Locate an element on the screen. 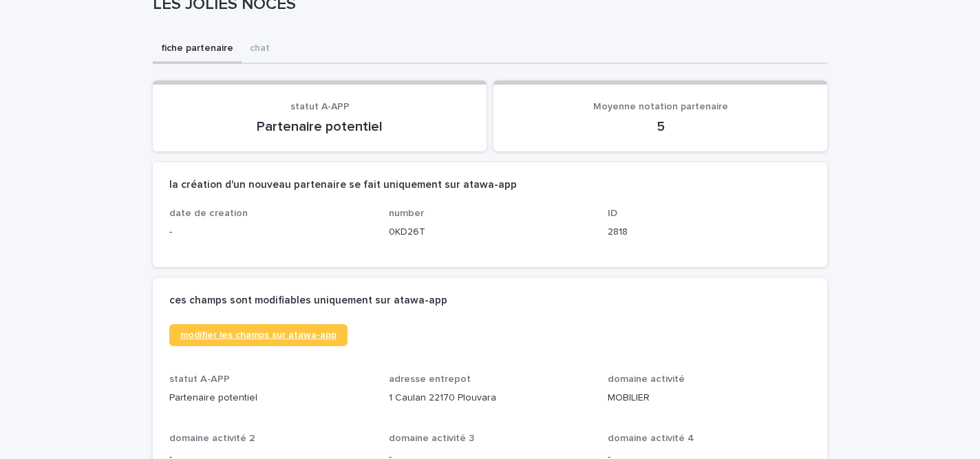 This screenshot has height=459, width=980. span: domaine activité 2 is located at coordinates (212, 439).